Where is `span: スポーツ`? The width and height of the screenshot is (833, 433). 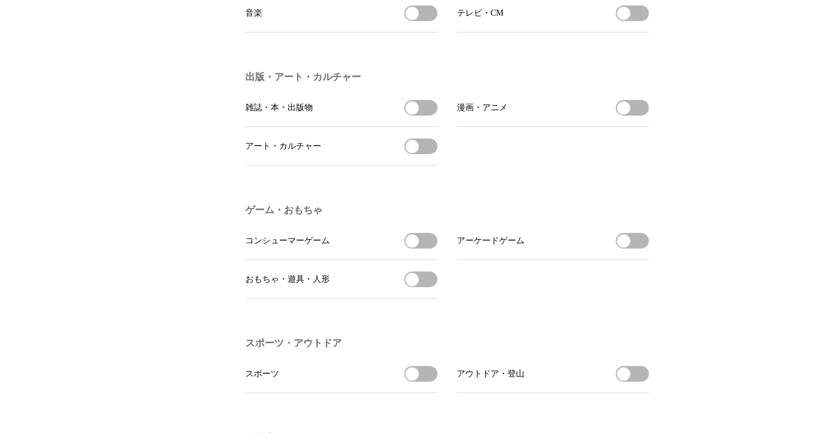 span: スポーツ is located at coordinates (262, 374).